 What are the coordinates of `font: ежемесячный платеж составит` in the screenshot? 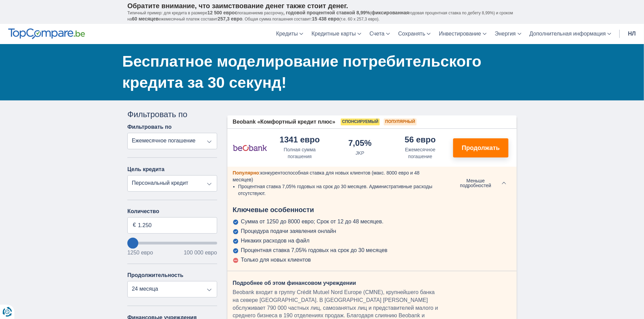 It's located at (189, 19).